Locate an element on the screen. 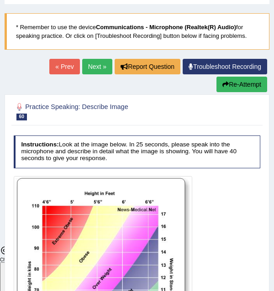  h2: Practice Speaking: Describe Image is located at coordinates (90, 111).